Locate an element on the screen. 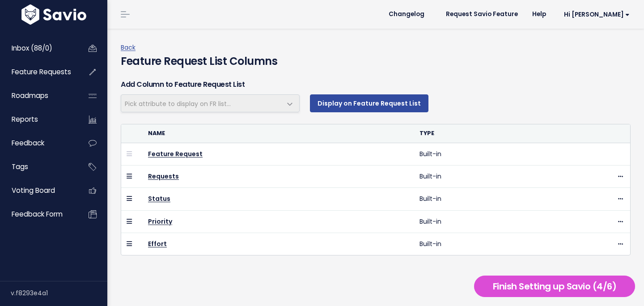 Image resolution: width=644 pixels, height=306 pixels. span: Feature Requests is located at coordinates (41, 72).